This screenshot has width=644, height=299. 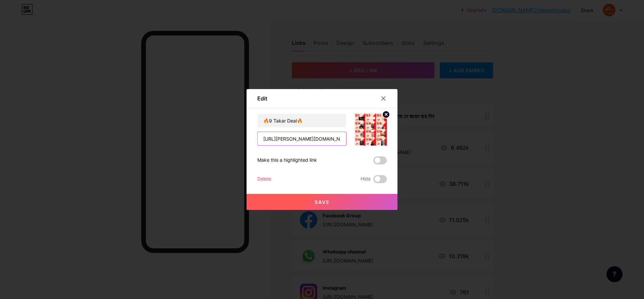 I want to click on input: Title, so click(x=302, y=121).